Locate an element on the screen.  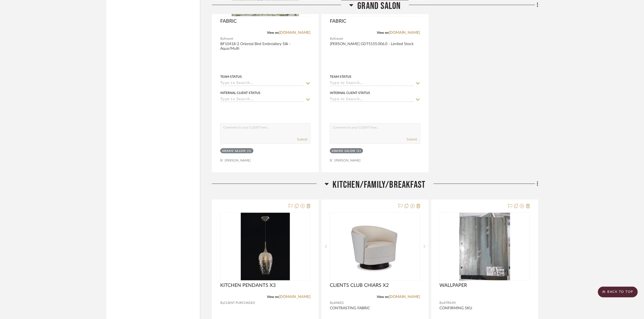
span: KITCHEN PENDANTS X3 is located at coordinates (248, 286).